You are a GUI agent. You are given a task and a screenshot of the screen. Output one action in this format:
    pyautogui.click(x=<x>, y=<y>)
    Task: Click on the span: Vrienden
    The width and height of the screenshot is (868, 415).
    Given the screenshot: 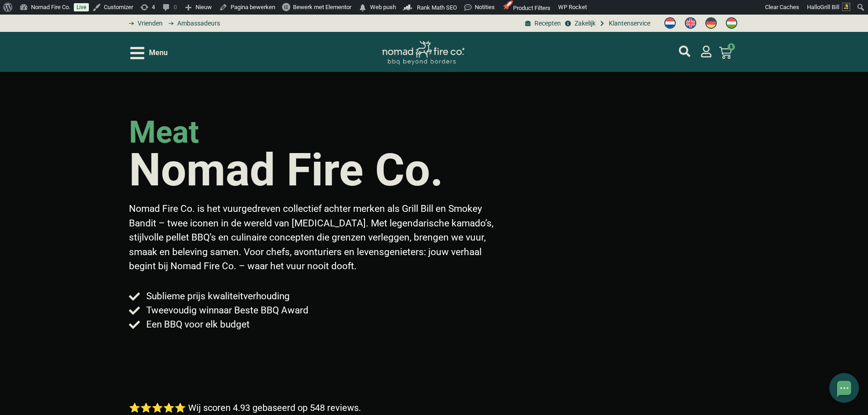 What is the action you would take?
    pyautogui.click(x=149, y=23)
    